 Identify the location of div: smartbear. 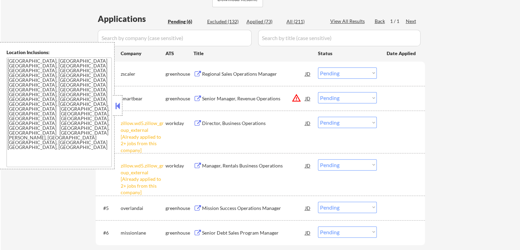
(143, 98).